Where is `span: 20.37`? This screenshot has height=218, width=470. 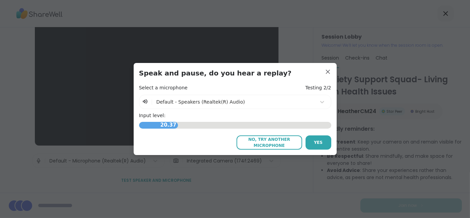
span: 20.37 is located at coordinates (168, 125).